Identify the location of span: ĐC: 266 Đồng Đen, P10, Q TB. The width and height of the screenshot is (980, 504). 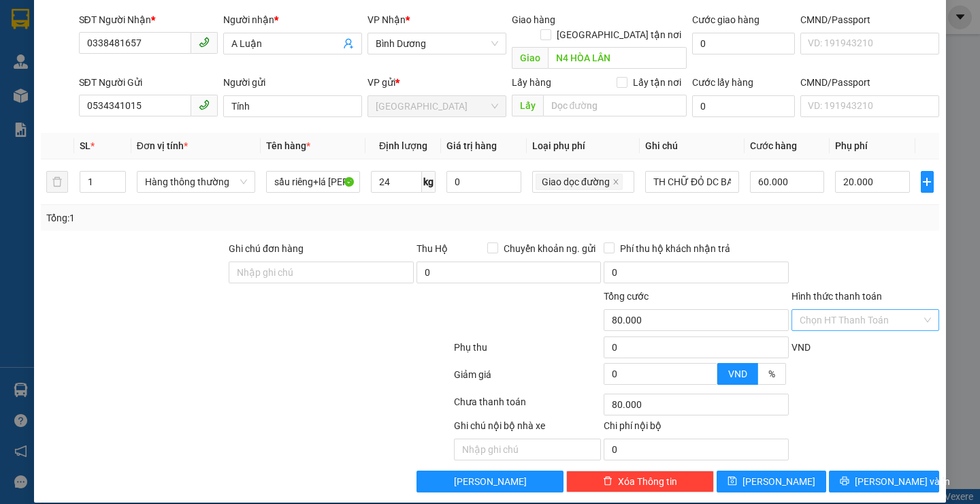
(147, 73).